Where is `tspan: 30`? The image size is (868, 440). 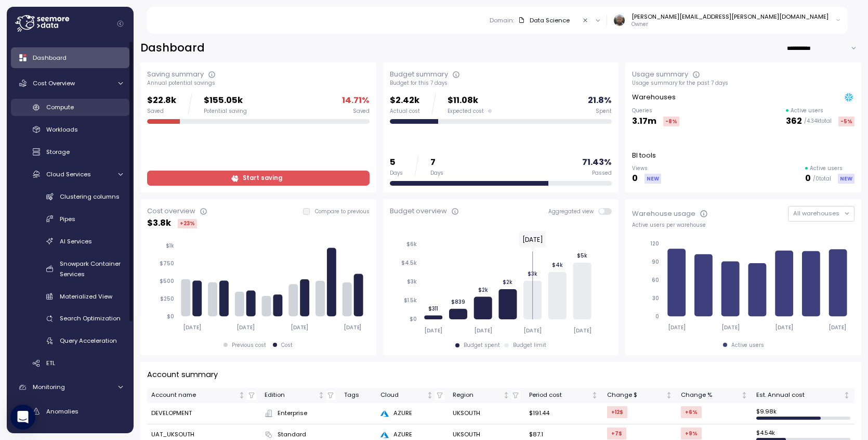 tspan: 30 is located at coordinates (656, 298).